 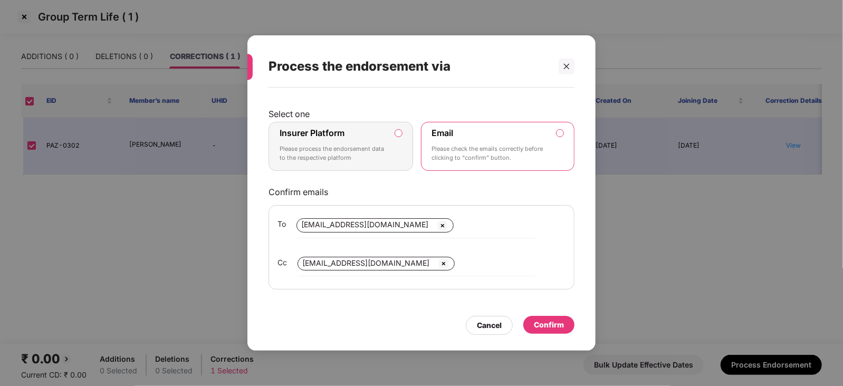 I want to click on p: Please process the endorsement data to the respective platform, so click(x=333, y=153).